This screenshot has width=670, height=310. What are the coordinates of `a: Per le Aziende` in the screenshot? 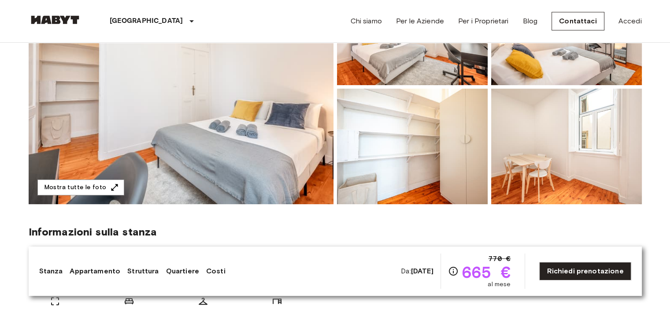 It's located at (420, 21).